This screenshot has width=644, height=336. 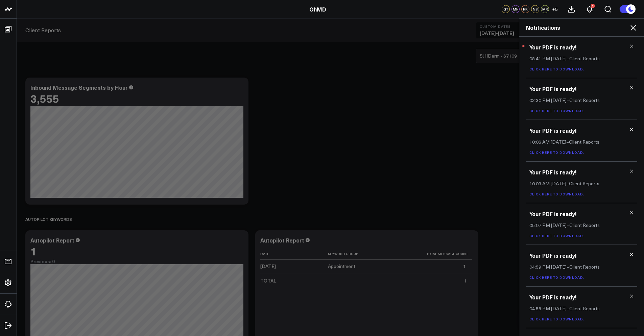 I want to click on button: +5, so click(x=555, y=9).